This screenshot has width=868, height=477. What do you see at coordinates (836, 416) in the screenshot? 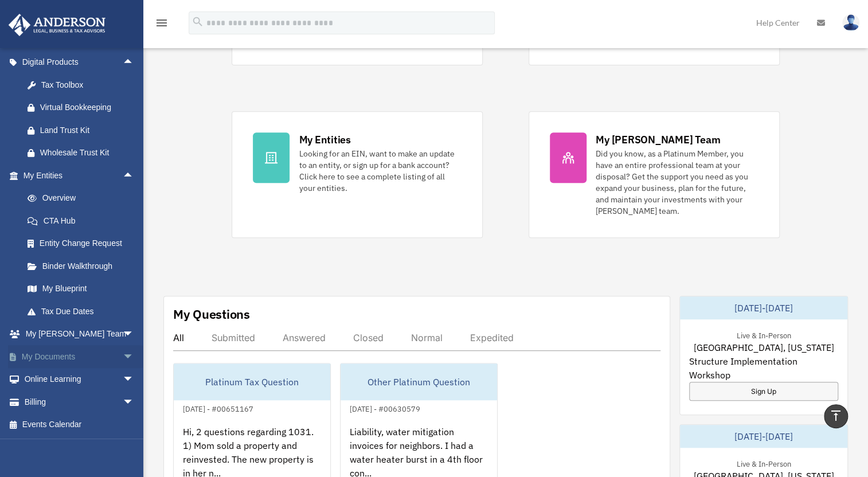
I see `i: vertical_align_top` at bounding box center [836, 416].